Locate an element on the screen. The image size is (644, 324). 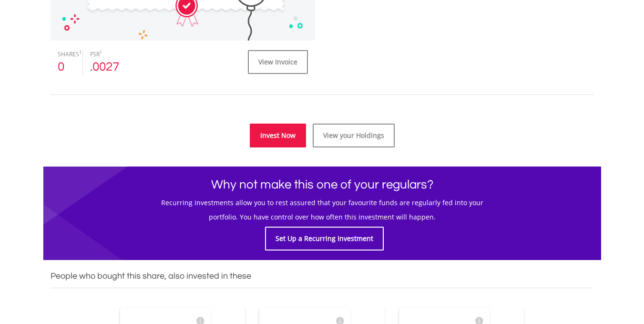
div: .0027 is located at coordinates (106, 67).